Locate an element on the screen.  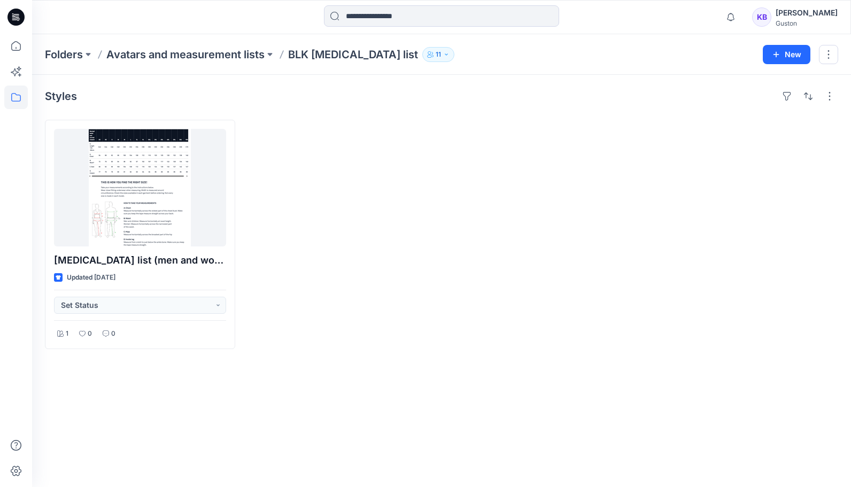
div: KB is located at coordinates (761, 17).